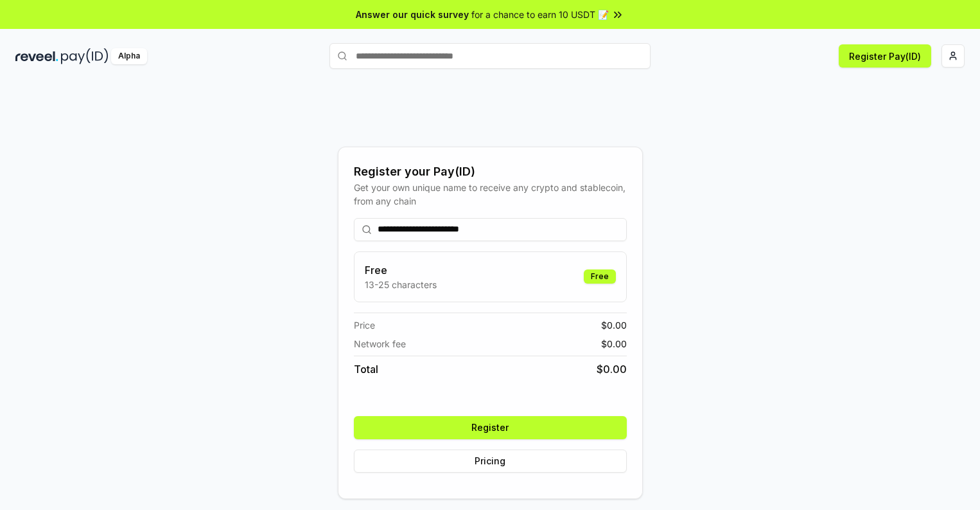 Image resolution: width=980 pixels, height=510 pixels. Describe the element at coordinates (129, 56) in the screenshot. I see `div: Alpha` at that location.